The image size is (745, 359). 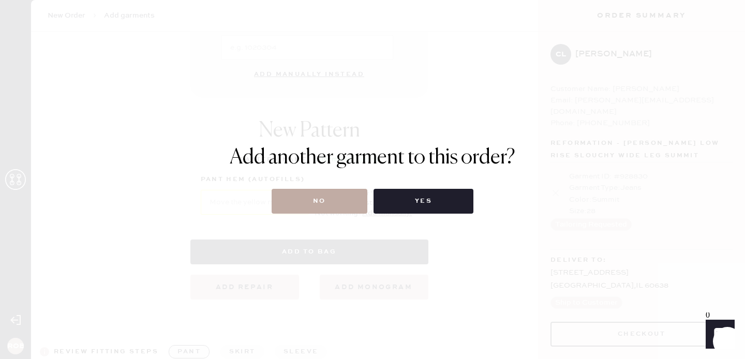 What do you see at coordinates (372, 158) in the screenshot?
I see `h1: Add another garment to this order?` at bounding box center [372, 158].